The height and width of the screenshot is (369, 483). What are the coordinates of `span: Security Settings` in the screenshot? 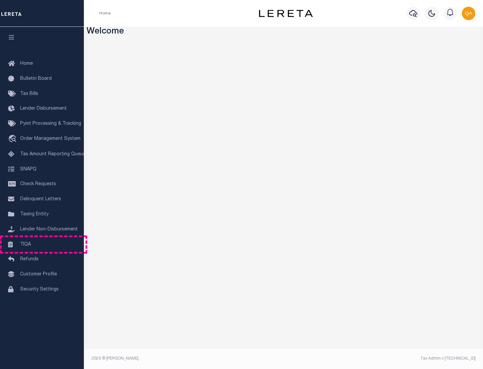 It's located at (39, 289).